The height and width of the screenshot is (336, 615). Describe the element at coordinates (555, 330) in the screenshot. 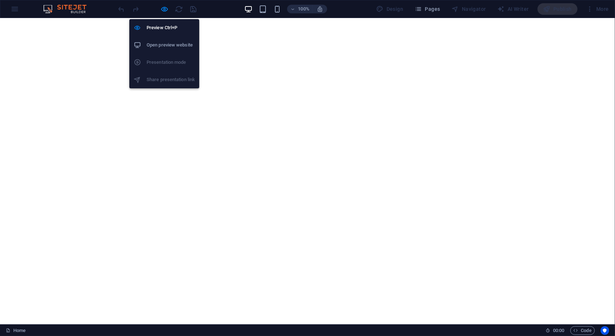

I see `h6: Session time` at that location.